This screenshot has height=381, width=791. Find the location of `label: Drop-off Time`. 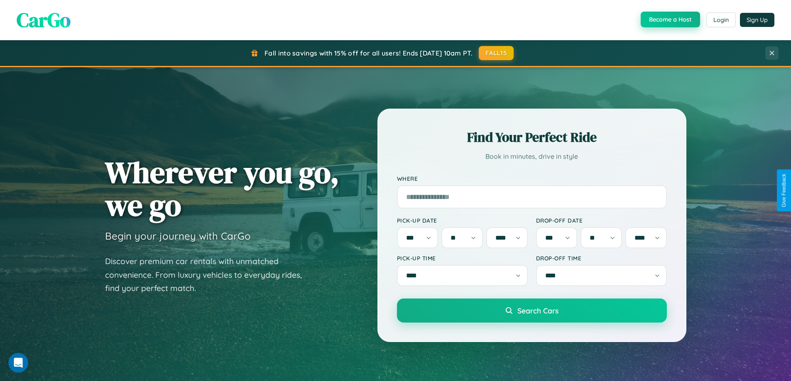

label: Drop-off Time is located at coordinates (601, 258).